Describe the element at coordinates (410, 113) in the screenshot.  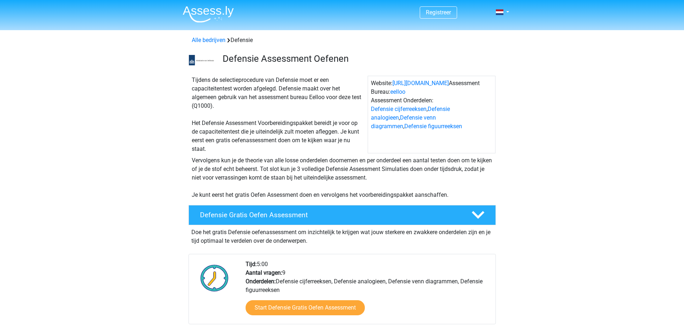
I see `a: Defensie analogieen` at that location.